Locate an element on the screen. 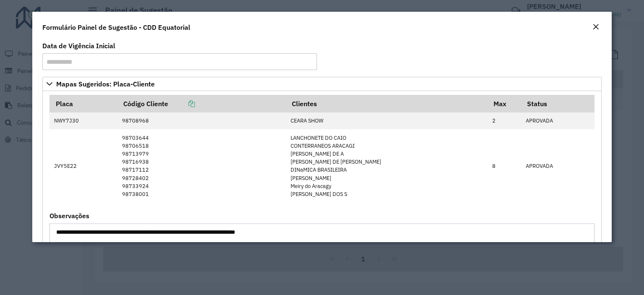  td: NWY7J30 is located at coordinates (83, 121).